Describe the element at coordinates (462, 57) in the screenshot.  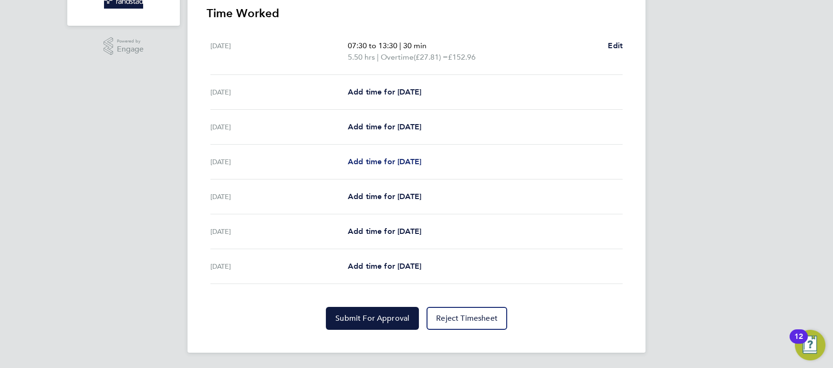
I see `span: £152.96` at that location.